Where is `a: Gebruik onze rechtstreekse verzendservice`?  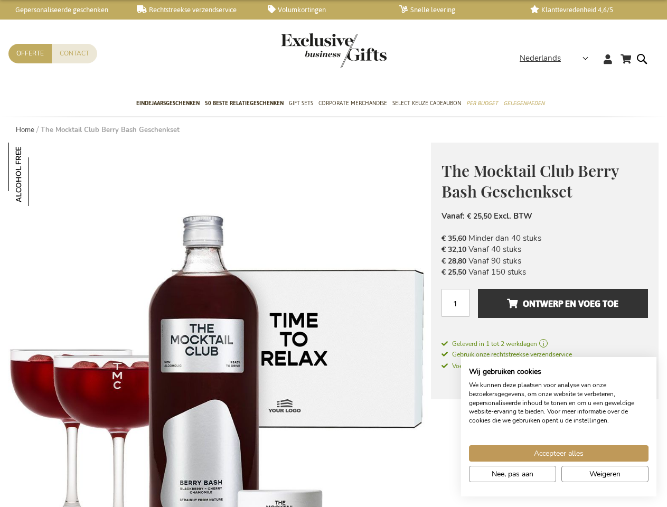 a: Gebruik onze rechtstreekse verzendservice is located at coordinates (544, 354).